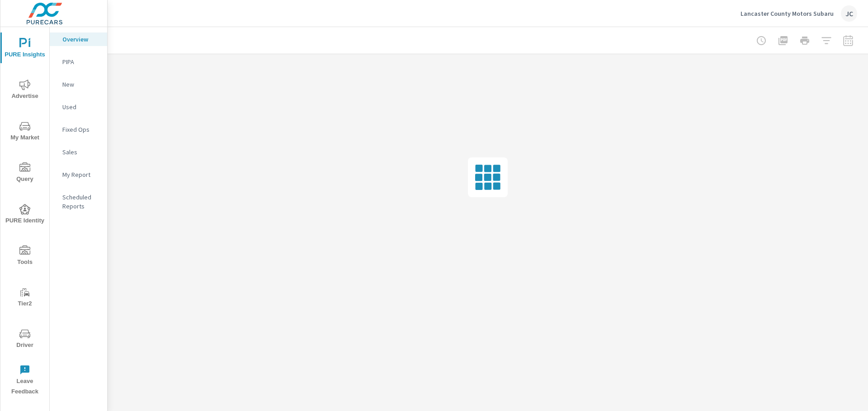 The width and height of the screenshot is (868, 411). I want to click on p: New, so click(81, 84).